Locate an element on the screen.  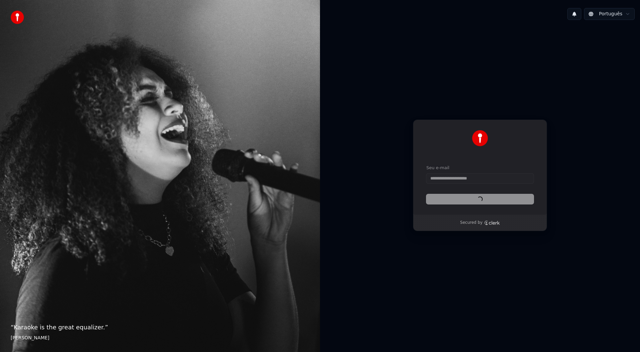
img: youka is located at coordinates (17, 17).